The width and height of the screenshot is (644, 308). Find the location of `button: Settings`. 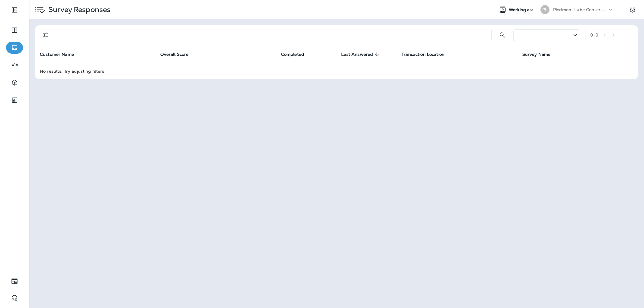

button: Settings is located at coordinates (632, 10).